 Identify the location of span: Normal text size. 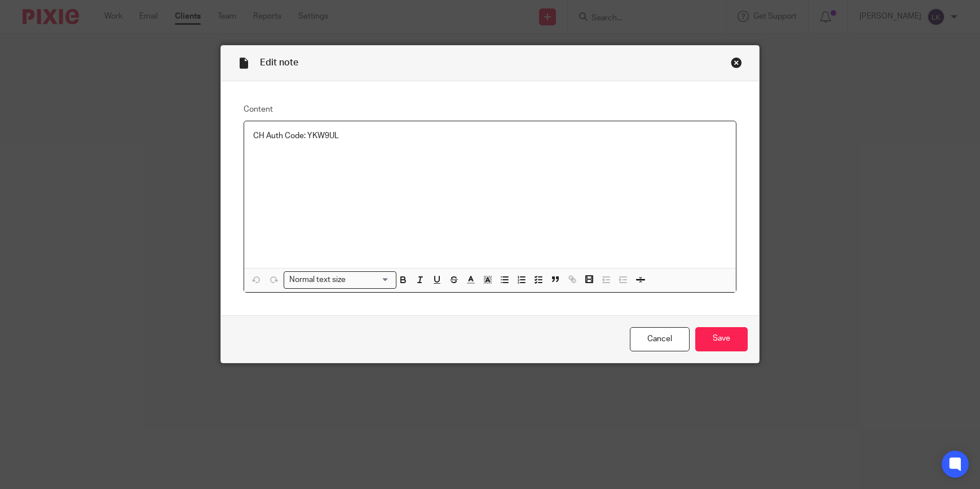
(317, 280).